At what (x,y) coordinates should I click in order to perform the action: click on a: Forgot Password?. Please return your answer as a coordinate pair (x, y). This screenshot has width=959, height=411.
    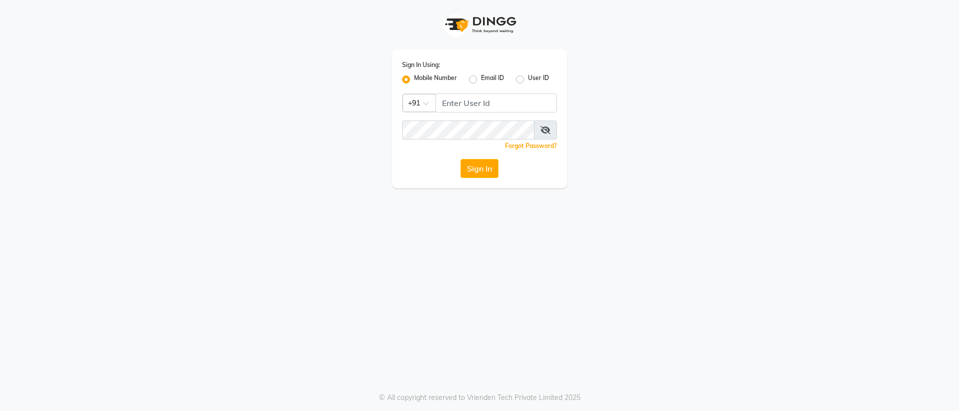
    Looking at the image, I should click on (531, 145).